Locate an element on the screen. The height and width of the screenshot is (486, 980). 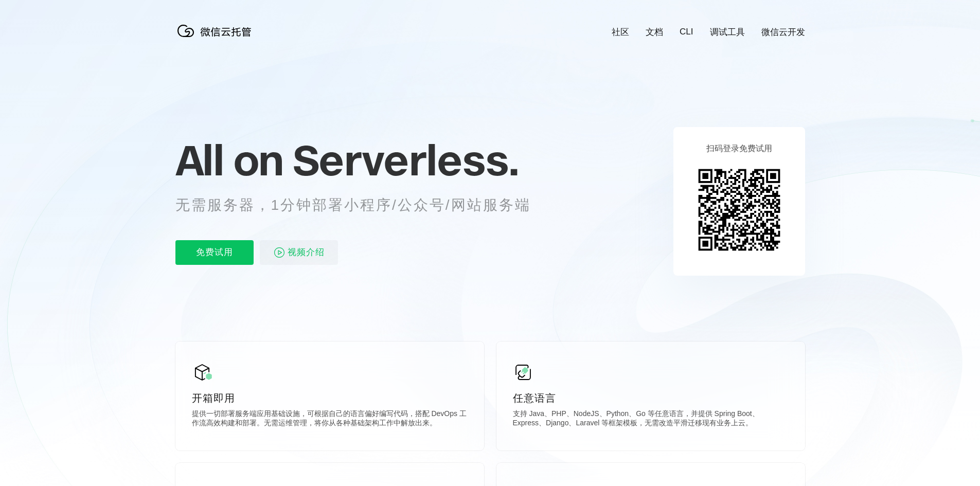
span: Serverless. is located at coordinates (405, 160).